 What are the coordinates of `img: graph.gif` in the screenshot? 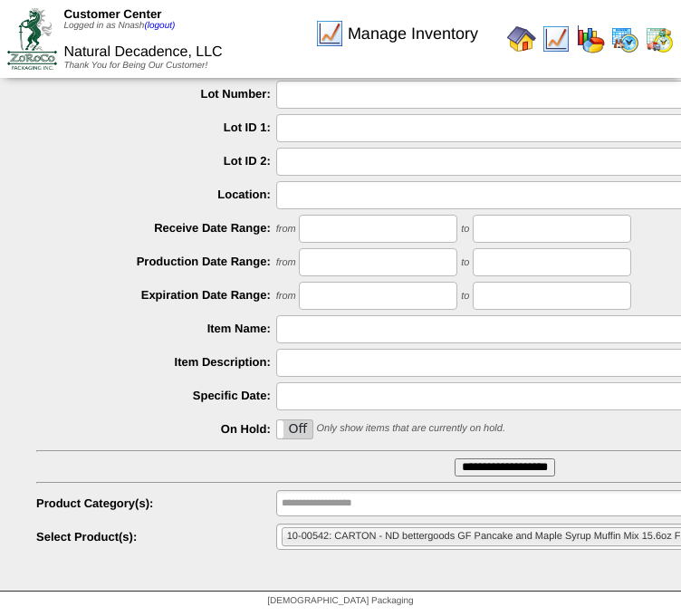 It's located at (591, 39).